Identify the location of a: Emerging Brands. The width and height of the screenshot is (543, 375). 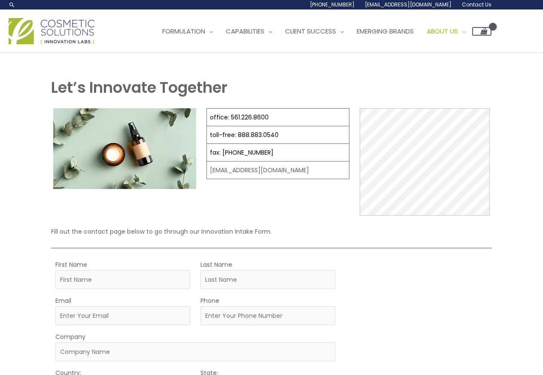
(385, 31).